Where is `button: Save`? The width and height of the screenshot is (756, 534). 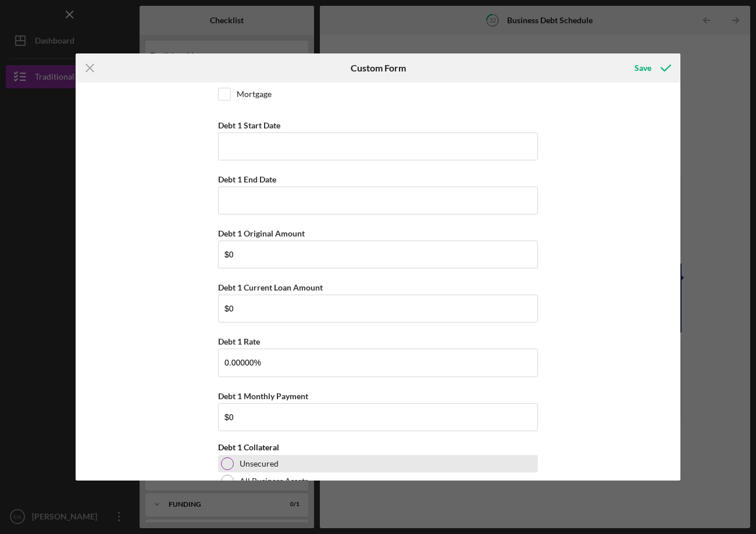 button: Save is located at coordinates (651, 68).